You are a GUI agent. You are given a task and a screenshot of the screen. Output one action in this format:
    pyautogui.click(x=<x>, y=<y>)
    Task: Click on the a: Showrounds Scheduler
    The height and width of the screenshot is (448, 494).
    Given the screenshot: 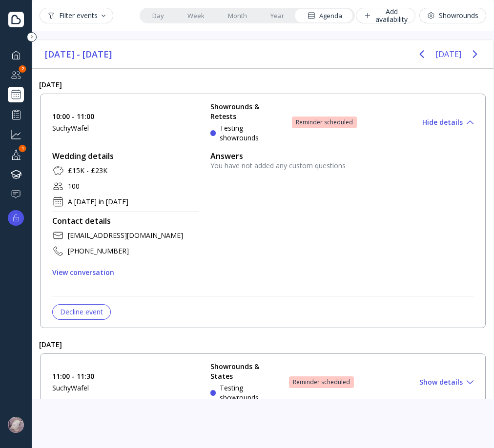 What is the action you would take?
    pyautogui.click(x=15, y=95)
    